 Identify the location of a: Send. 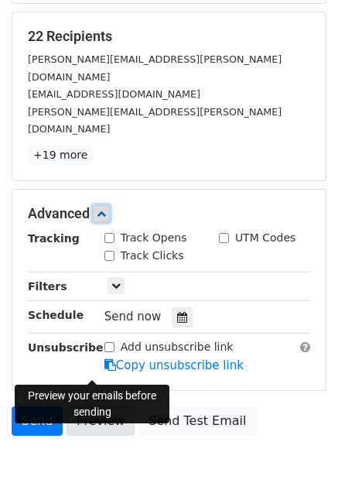
(37, 421).